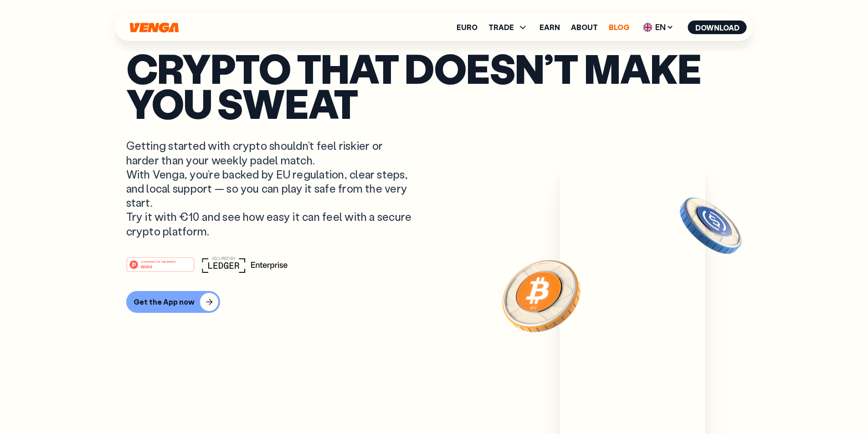 This screenshot has height=434, width=868. What do you see at coordinates (270, 188) in the screenshot?
I see `p: Getting started with crypto shouldn’t feel riskier or harder than your weekly padel match. With V...` at bounding box center [270, 188].